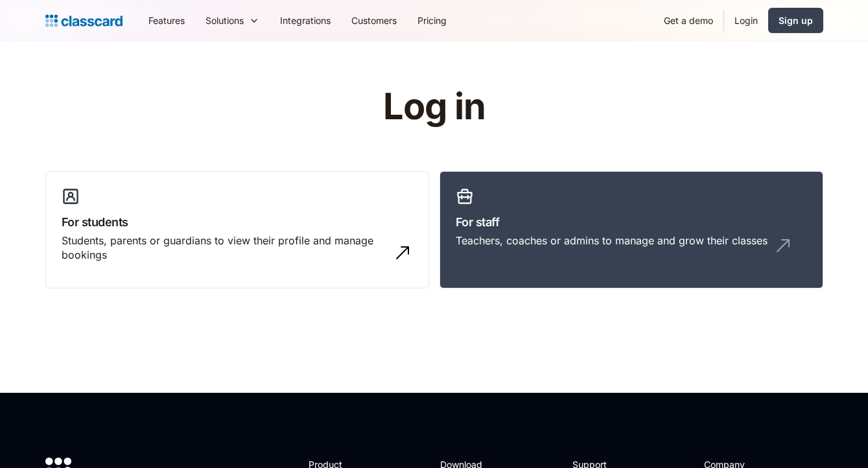  Describe the element at coordinates (611, 240) in the screenshot. I see `div: Teachers, coaches or admins to manage and grow their classes` at that location.